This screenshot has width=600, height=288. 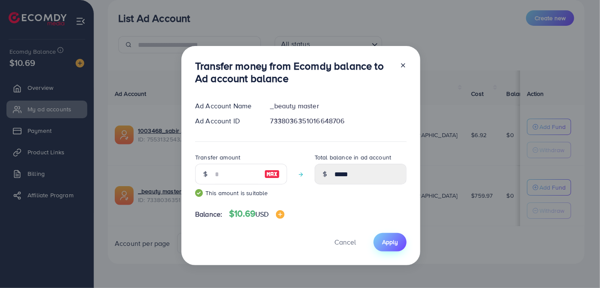 What do you see at coordinates (218, 157) in the screenshot?
I see `label: Transfer amount` at bounding box center [218, 157].